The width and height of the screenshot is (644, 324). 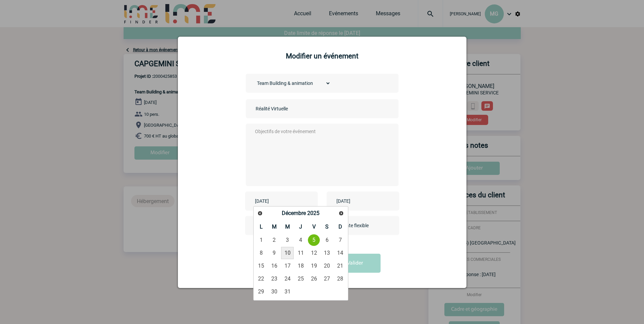 What do you see at coordinates (275, 279) in the screenshot?
I see `a: 23` at bounding box center [275, 279].